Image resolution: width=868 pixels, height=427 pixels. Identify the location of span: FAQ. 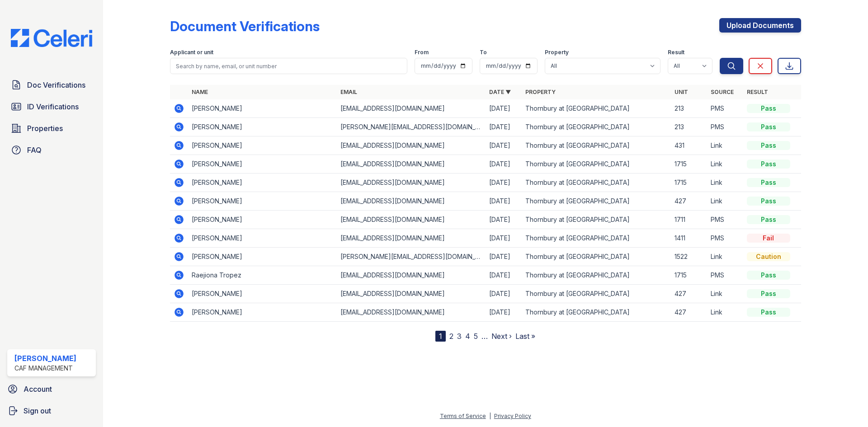
(34, 150).